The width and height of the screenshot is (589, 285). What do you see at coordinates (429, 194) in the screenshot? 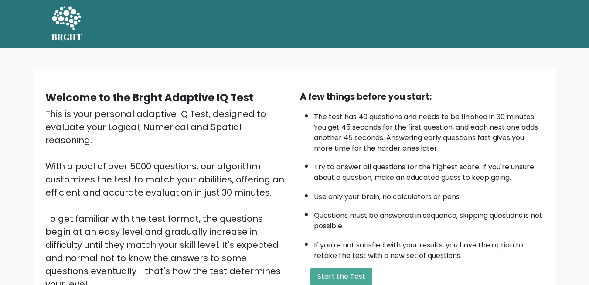
I see `li: Use only your brain, no calculators or pens.` at bounding box center [429, 194].